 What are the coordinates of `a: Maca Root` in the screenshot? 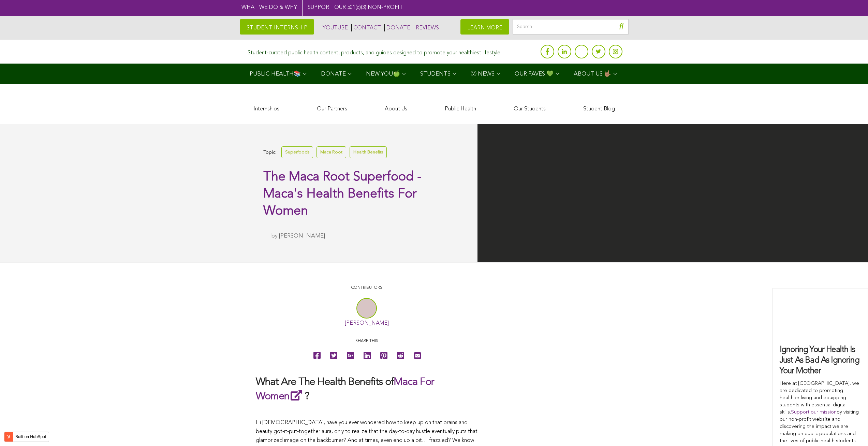 It's located at (331, 152).